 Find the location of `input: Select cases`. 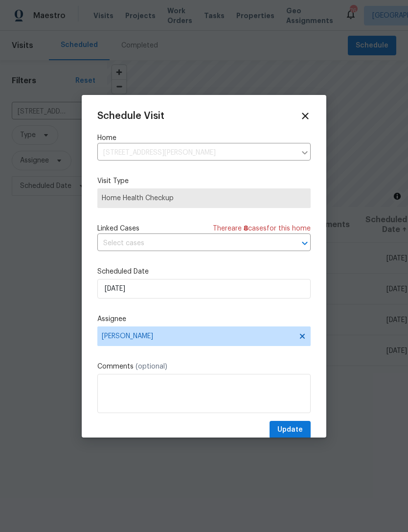

input: Select cases is located at coordinates (190, 243).